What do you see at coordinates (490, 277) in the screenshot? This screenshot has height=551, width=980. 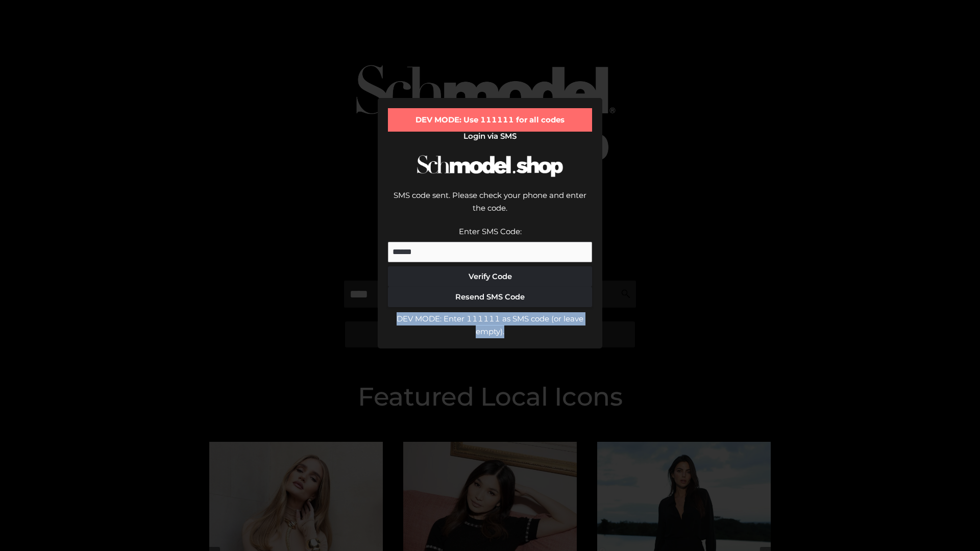 I see `button: Verify Code` at bounding box center [490, 277].